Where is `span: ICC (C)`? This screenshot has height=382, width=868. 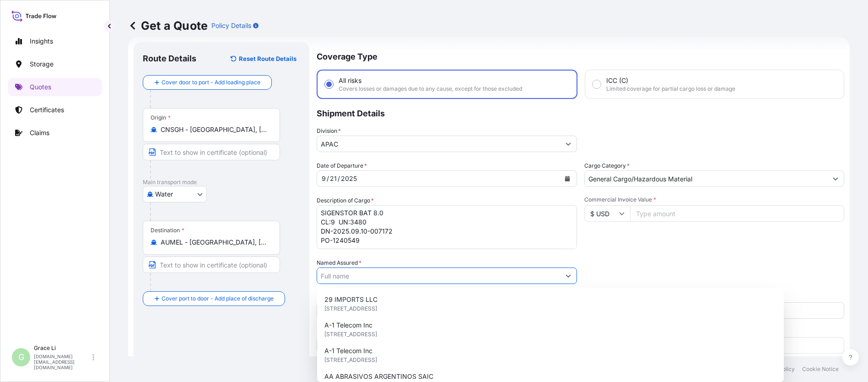 span: ICC (C) is located at coordinates (617, 81).